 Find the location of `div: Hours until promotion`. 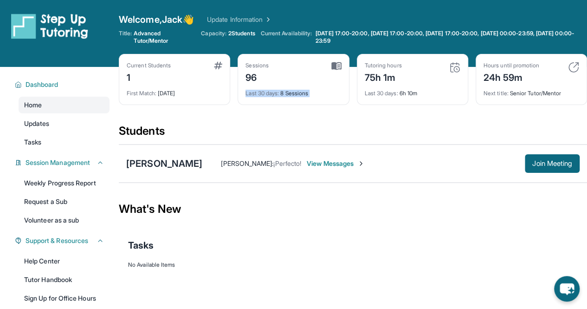

div: Hours until promotion is located at coordinates (512, 65).